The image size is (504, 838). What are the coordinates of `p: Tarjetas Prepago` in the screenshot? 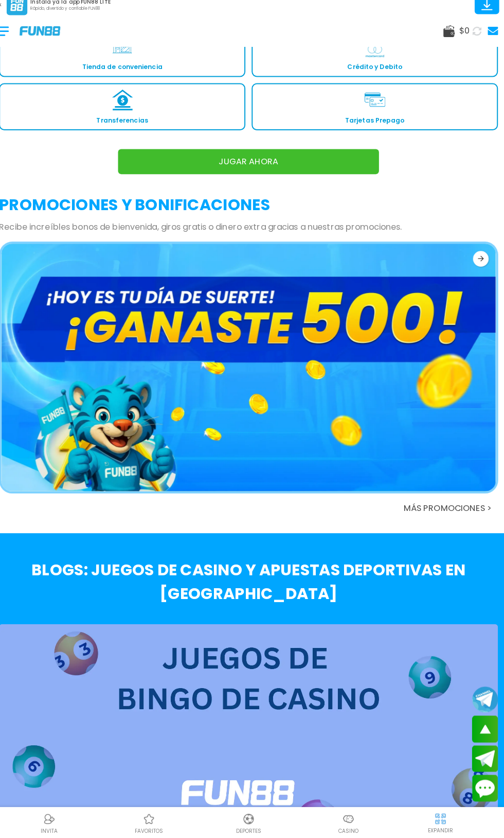 It's located at (377, 130).